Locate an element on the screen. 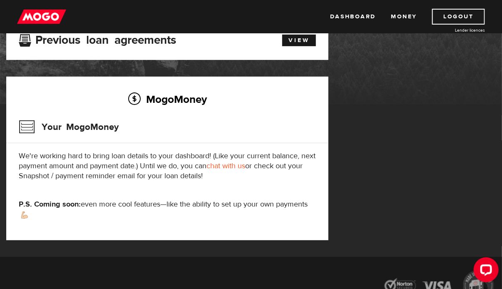  a: Lender licences is located at coordinates (454, 30).